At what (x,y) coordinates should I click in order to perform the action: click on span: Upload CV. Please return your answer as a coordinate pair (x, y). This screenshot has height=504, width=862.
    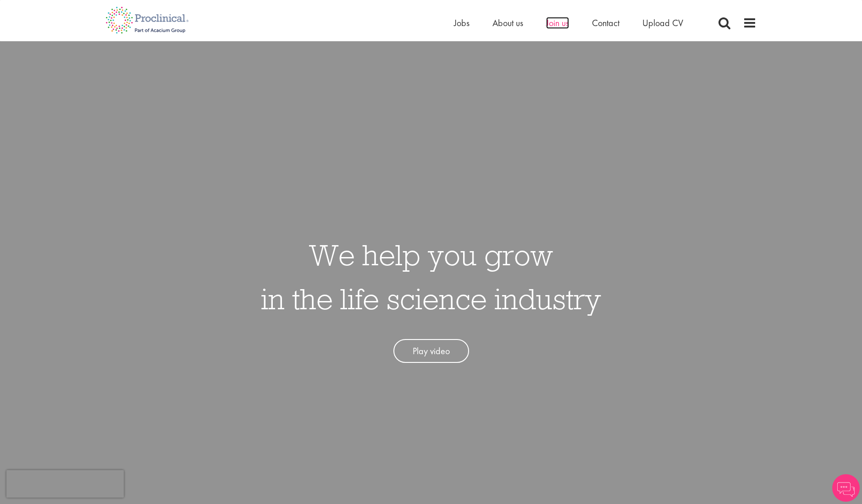
    Looking at the image, I should click on (663, 23).